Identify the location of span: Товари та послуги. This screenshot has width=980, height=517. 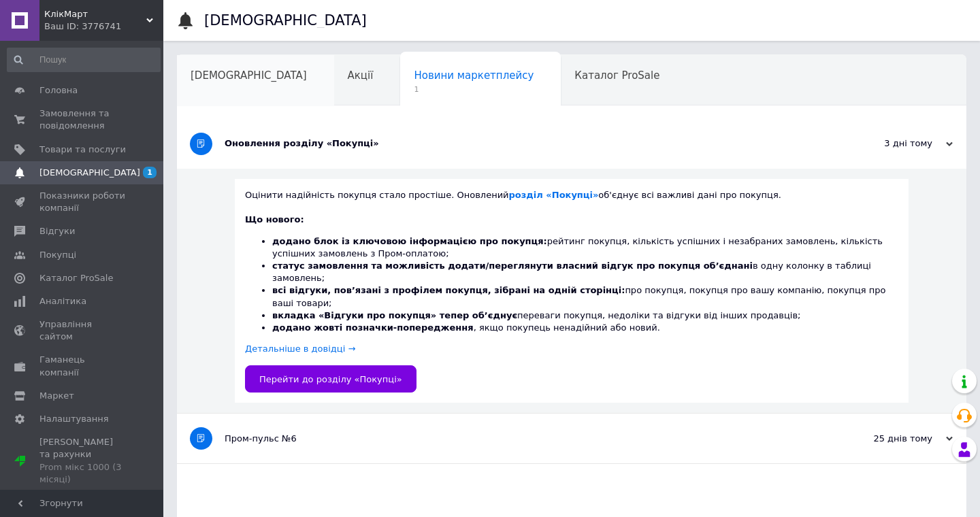
(83, 150).